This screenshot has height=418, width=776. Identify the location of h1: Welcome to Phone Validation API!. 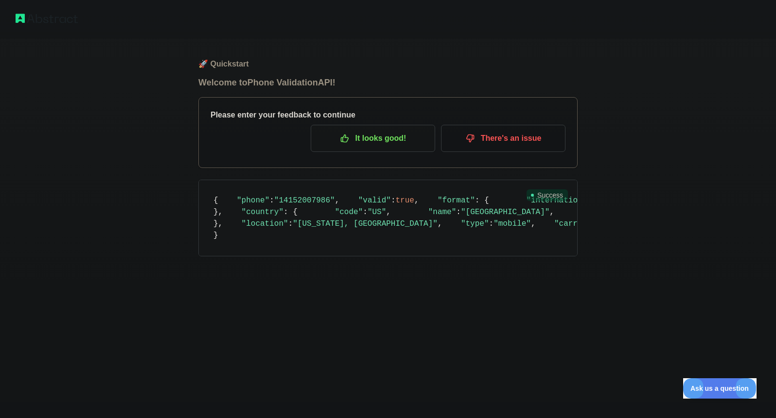
(388, 83).